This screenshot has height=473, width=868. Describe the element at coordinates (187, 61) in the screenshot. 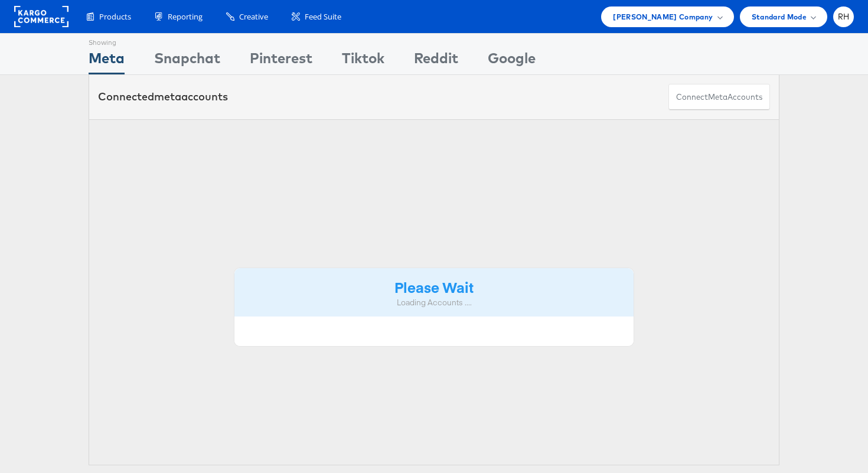

I see `div: Snapchat` at that location.